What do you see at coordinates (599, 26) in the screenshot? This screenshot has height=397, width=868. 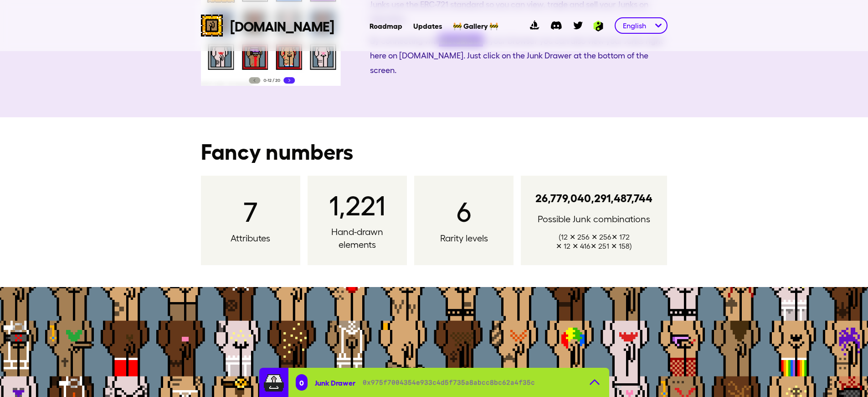 I see `img: Ambition logo` at bounding box center [599, 26].